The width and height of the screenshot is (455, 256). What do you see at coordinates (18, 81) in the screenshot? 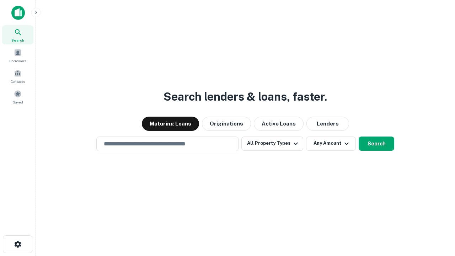
I see `span: Contacts` at bounding box center [18, 81].